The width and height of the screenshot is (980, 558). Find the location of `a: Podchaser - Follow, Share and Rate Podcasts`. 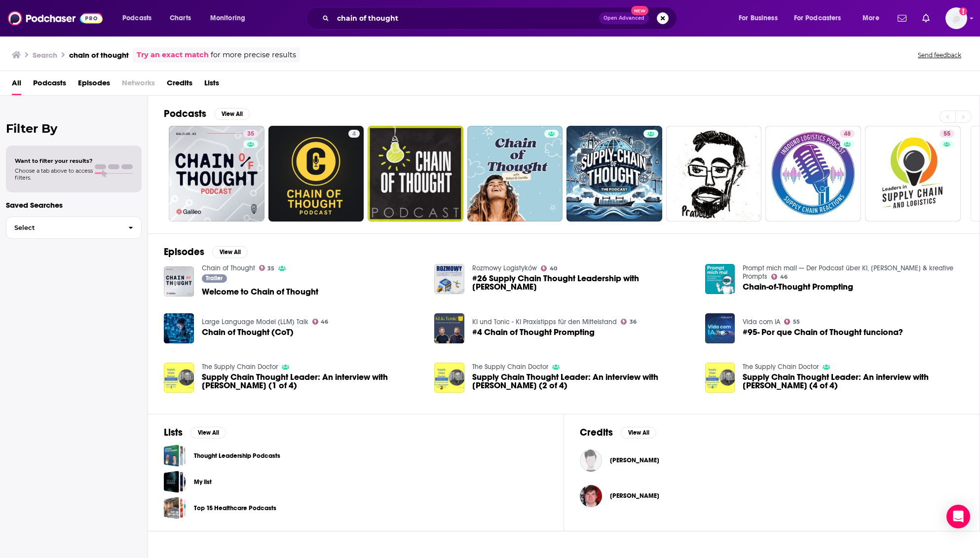

a: Podchaser - Follow, Share and Rate Podcasts is located at coordinates (55, 19).